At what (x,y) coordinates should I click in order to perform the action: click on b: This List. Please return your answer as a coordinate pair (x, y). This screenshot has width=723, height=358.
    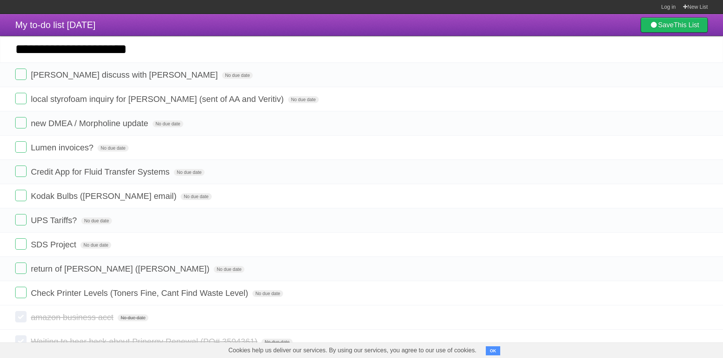
    Looking at the image, I should click on (686, 25).